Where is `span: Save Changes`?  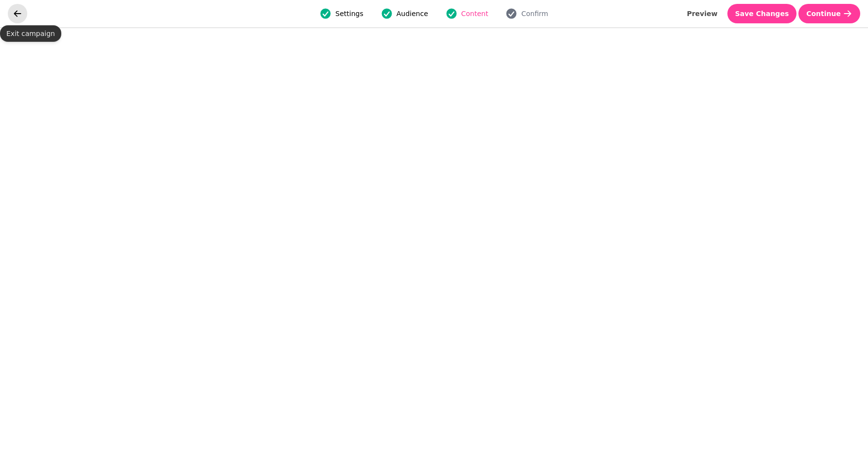
span: Save Changes is located at coordinates (762, 13).